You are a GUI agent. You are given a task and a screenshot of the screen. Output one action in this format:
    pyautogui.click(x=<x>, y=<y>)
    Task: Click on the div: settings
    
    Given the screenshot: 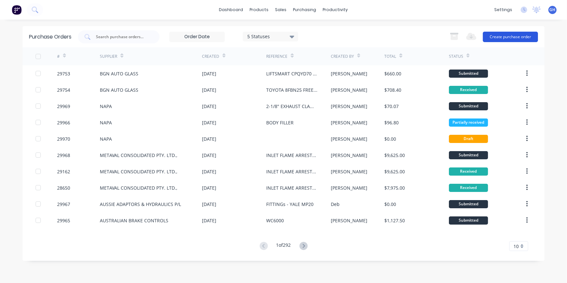 What is the action you would take?
    pyautogui.click(x=503, y=10)
    